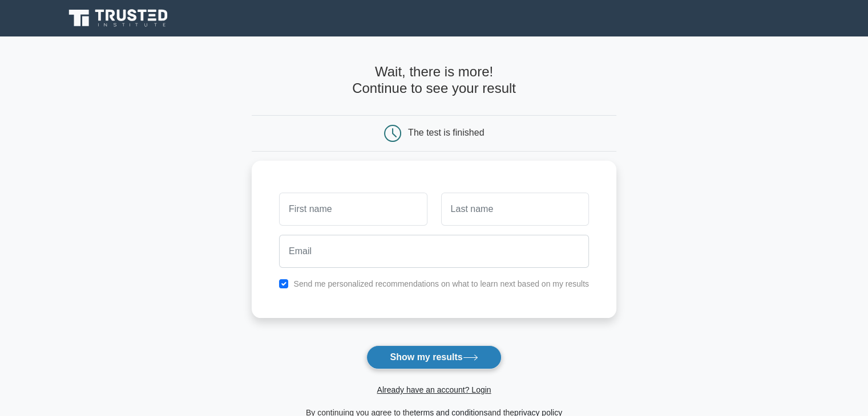 The image size is (868, 416). I want to click on div: The test is finished, so click(446, 132).